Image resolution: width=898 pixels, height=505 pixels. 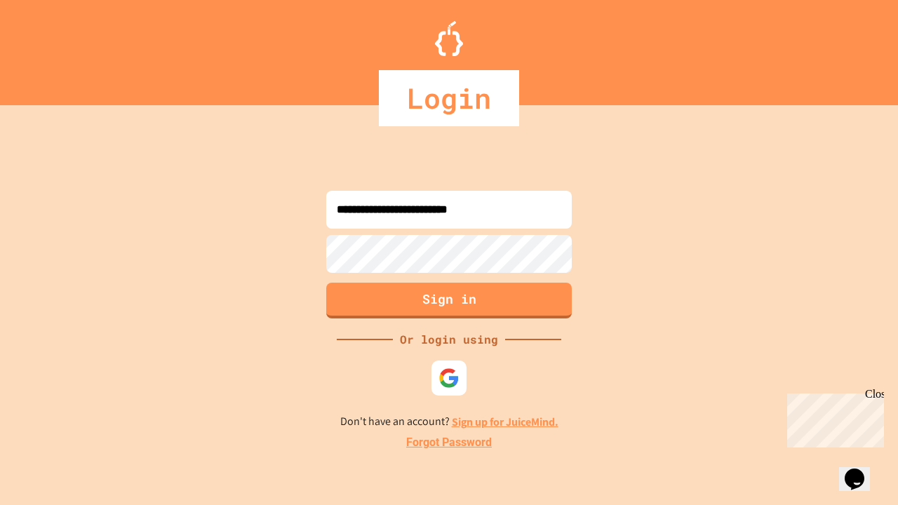 What do you see at coordinates (449, 442) in the screenshot?
I see `a: Forgot Password` at bounding box center [449, 442].